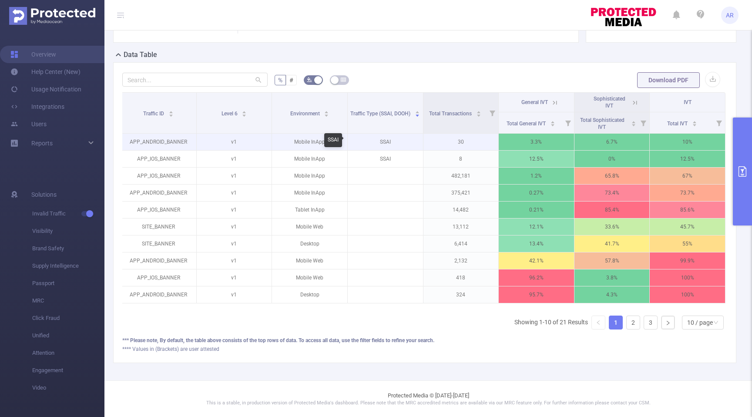 Image resolution: width=752 pixels, height=417 pixels. Describe the element at coordinates (45, 72) in the screenshot. I see `a: Help Center (New)` at that location.